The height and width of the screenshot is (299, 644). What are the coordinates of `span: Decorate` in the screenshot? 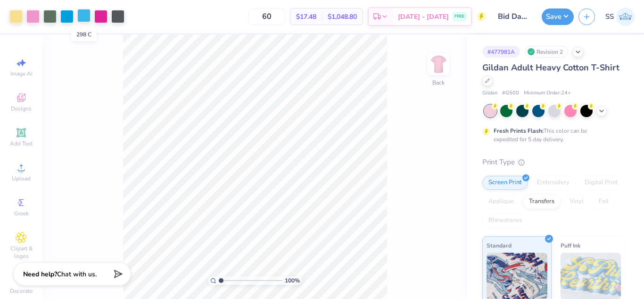 It's located at (21, 291).